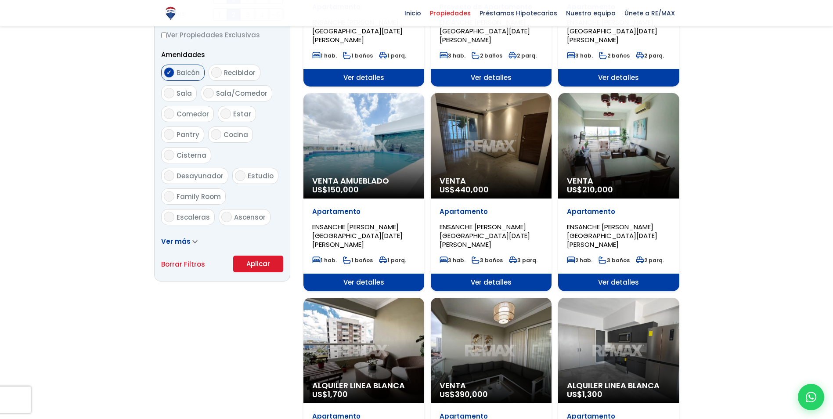  What do you see at coordinates (260, 176) in the screenshot?
I see `span: Estudio` at bounding box center [260, 176].